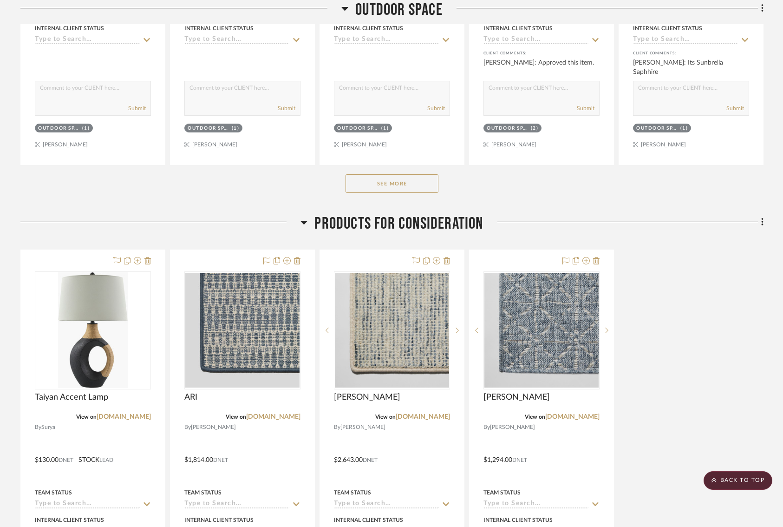  I want to click on img: Finch, so click(542, 330).